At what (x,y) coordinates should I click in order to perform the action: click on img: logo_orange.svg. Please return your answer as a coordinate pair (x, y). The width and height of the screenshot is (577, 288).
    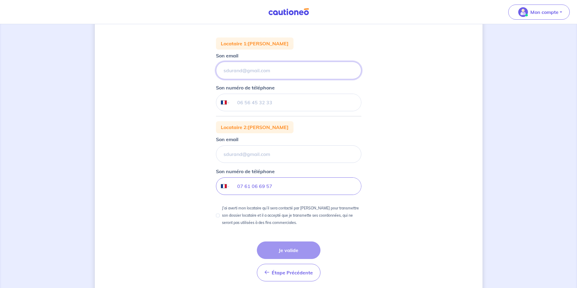
    Looking at the image, I should click on (12, 12).